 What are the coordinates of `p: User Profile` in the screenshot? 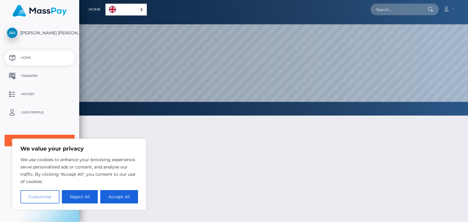 It's located at (40, 113).